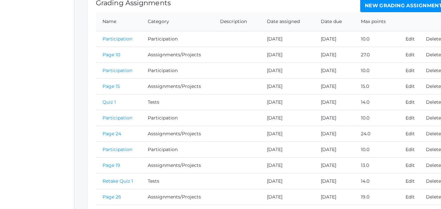 The width and height of the screenshot is (441, 209). I want to click on th: Name, so click(119, 22).